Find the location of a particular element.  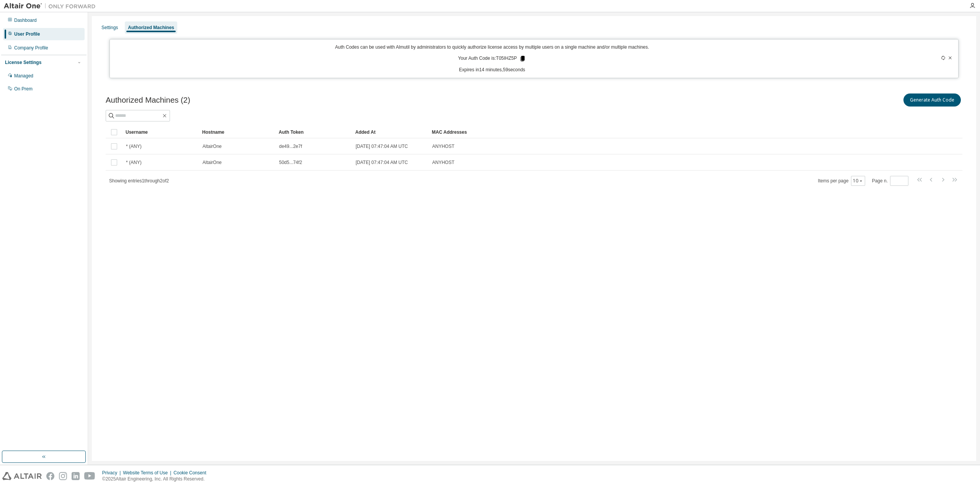

img: altair_logo.svg is located at coordinates (22, 475).